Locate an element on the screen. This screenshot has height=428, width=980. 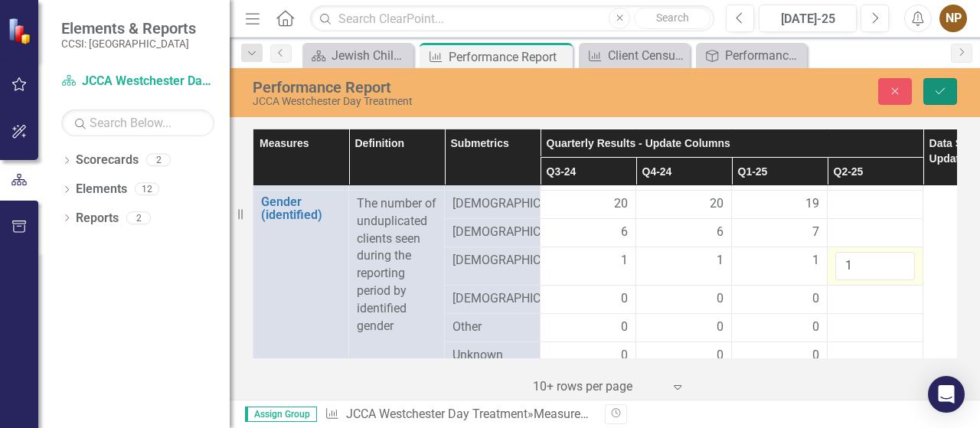
div: 12 is located at coordinates (147, 189).